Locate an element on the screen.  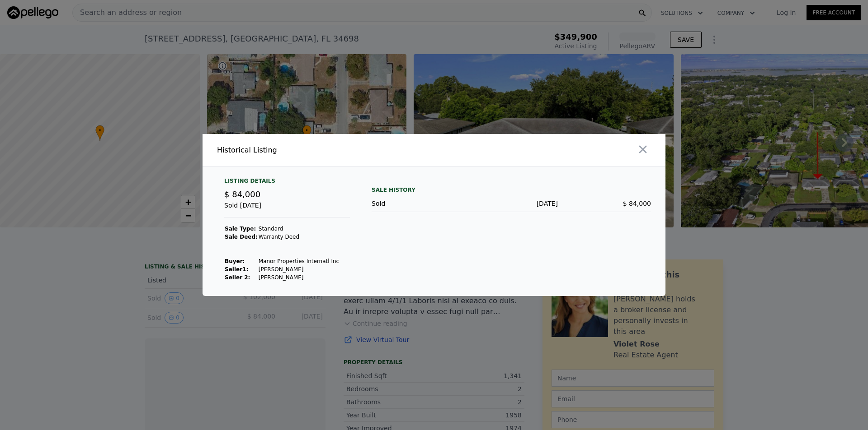
td: Standard is located at coordinates (299, 229).